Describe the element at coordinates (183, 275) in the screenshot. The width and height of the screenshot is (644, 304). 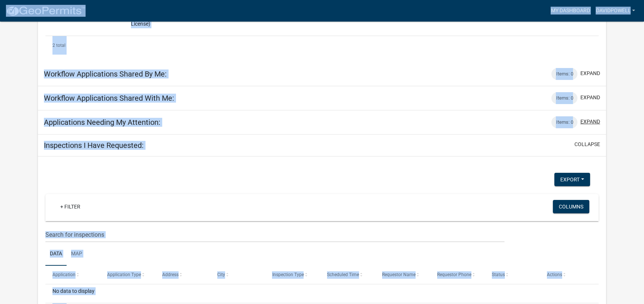
I see `datatable-header-cell: Address` at that location.